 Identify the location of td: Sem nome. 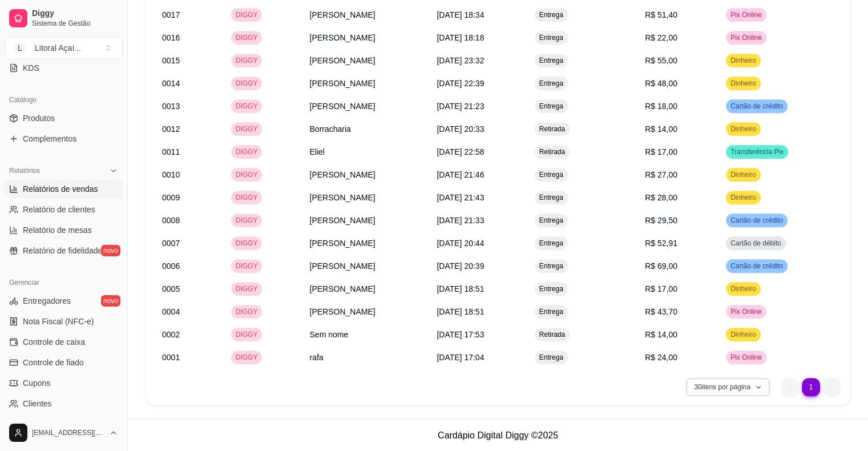
(366, 335).